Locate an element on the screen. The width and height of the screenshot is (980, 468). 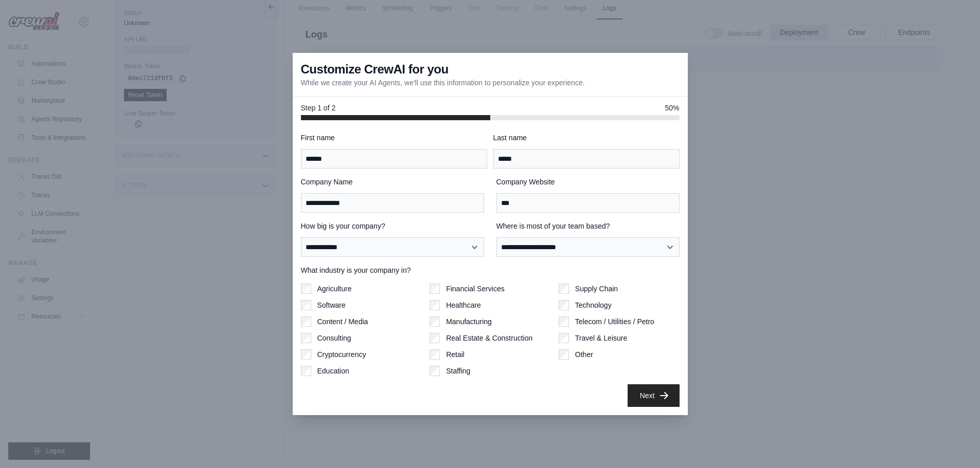
label: Consulting is located at coordinates (334, 338).